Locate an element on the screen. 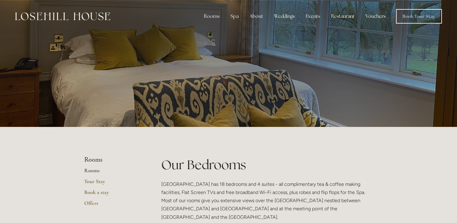 Image resolution: width=457 pixels, height=223 pixels. div: About is located at coordinates (256, 16).